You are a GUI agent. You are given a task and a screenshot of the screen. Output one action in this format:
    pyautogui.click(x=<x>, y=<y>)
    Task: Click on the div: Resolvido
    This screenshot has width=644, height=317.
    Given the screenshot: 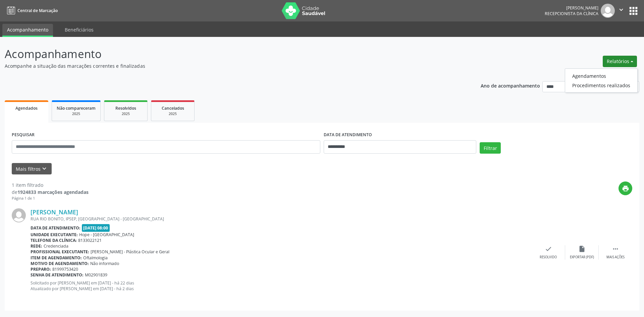 What is the action you would take?
    pyautogui.click(x=548, y=258)
    